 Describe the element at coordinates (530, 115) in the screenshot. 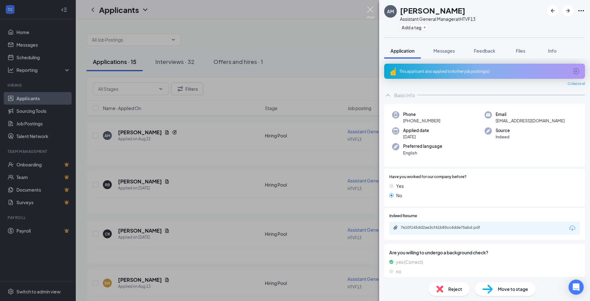

I see `span: Email` at that location.